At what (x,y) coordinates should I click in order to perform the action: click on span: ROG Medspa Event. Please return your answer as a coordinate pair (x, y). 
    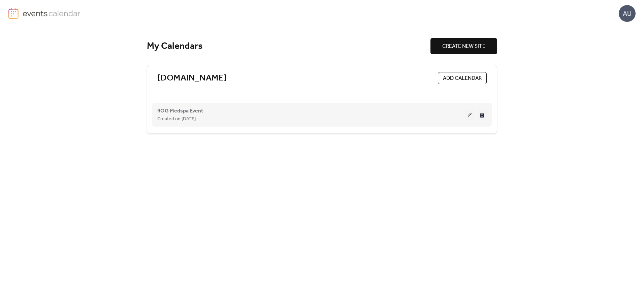
    Looking at the image, I should click on (180, 111).